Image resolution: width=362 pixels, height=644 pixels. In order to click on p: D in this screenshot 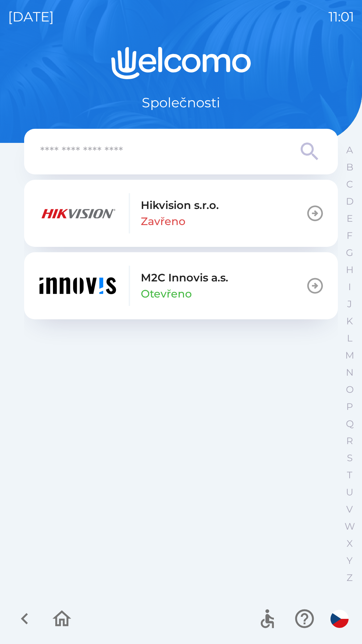, I will do `click(350, 201)`.